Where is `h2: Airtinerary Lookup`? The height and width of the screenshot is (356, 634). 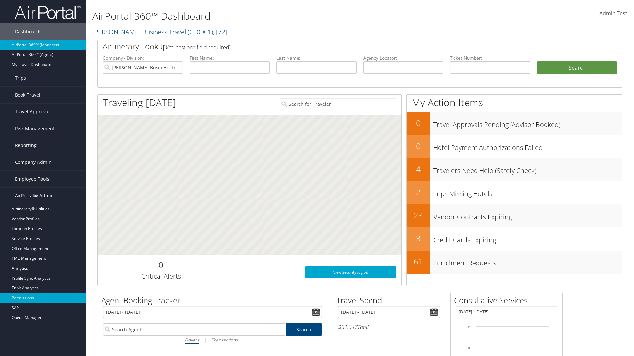 h2: Airtinerary Lookup is located at coordinates (338, 47).